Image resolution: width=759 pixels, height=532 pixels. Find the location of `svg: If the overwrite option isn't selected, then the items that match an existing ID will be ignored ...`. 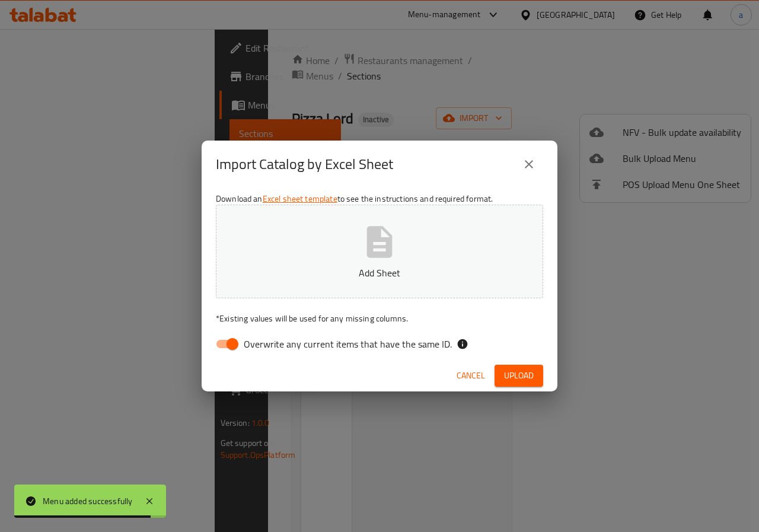

svg: If the overwrite option isn't selected, then the items that match an existing ID will be ignored ... is located at coordinates (462, 344).